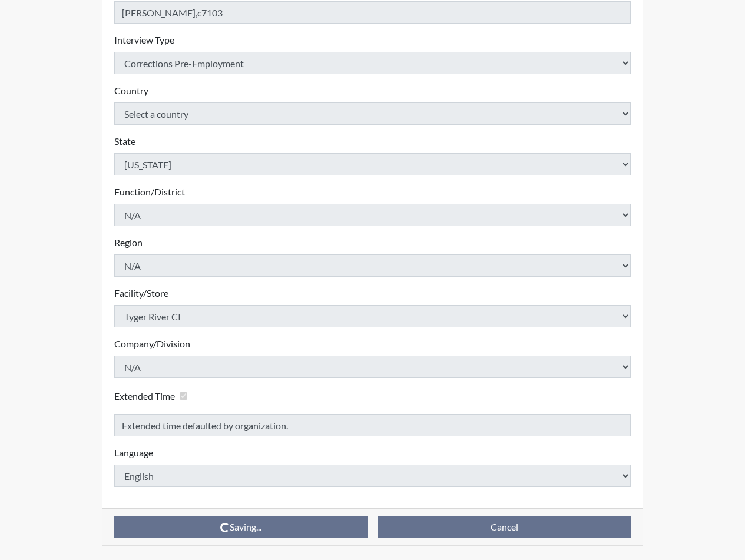 The image size is (745, 560). Describe the element at coordinates (144, 397) in the screenshot. I see `label: Extended Time` at that location.